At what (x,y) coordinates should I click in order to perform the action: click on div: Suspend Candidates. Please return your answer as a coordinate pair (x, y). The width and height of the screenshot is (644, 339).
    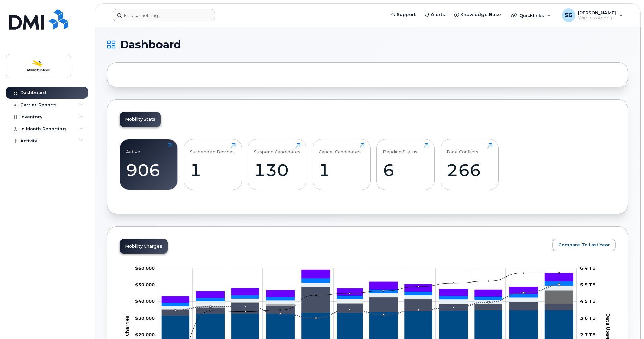
    Looking at the image, I should click on (277, 149).